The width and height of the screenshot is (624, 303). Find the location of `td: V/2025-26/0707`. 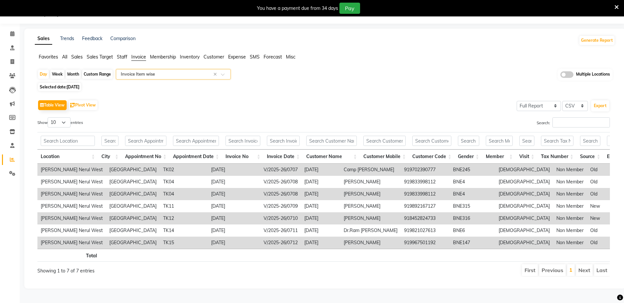

td: V/2025-26/0707 is located at coordinates (281, 169).